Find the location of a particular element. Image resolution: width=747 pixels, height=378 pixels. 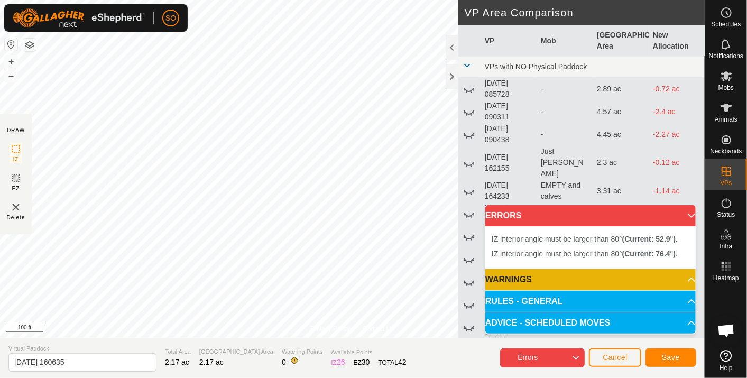

span: Total Area is located at coordinates (178, 351).